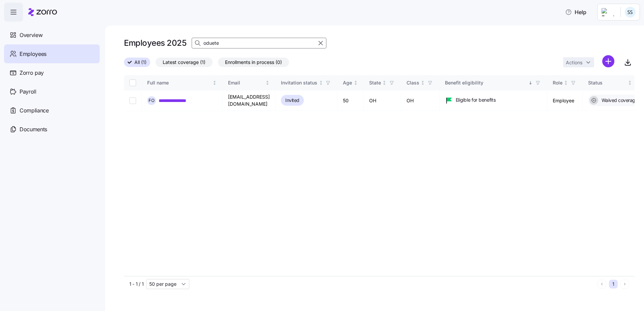 This screenshot has width=644, height=311. What do you see at coordinates (31, 73) in the screenshot?
I see `span: Zorro pay` at bounding box center [31, 73].